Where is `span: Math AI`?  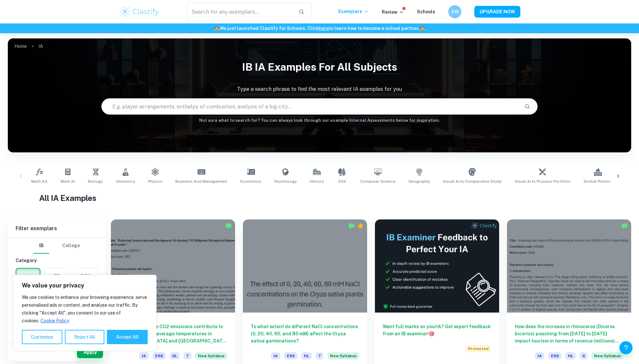 span: Math AI is located at coordinates (68, 181).